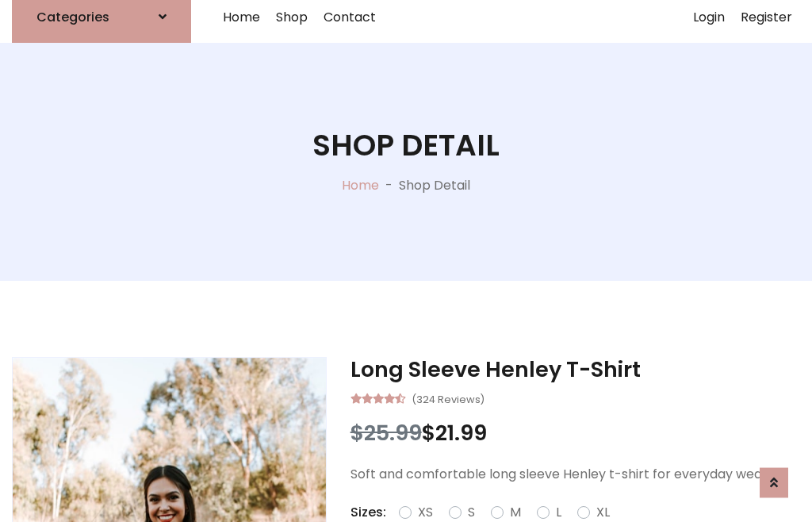 This screenshot has height=522, width=812. I want to click on label: M, so click(515, 513).